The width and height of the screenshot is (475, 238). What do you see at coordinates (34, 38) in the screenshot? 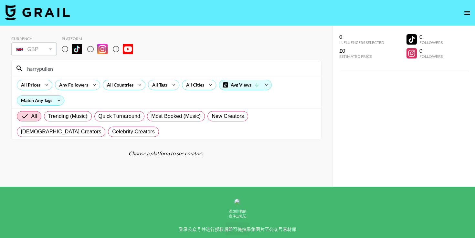
I see `div: Currency` at bounding box center [34, 38].